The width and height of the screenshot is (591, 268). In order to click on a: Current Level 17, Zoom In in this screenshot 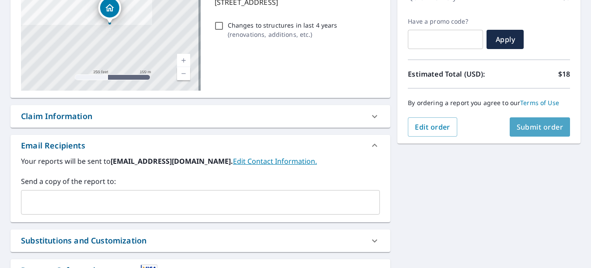, I will do `click(184, 60)`.